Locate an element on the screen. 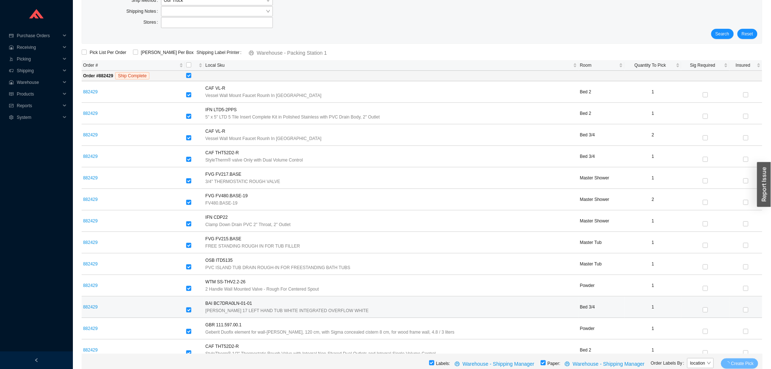 This screenshot has width=771, height=369. span: 3/4" THERMOSTATIC ROUGH VALVE is located at coordinates (243, 182).